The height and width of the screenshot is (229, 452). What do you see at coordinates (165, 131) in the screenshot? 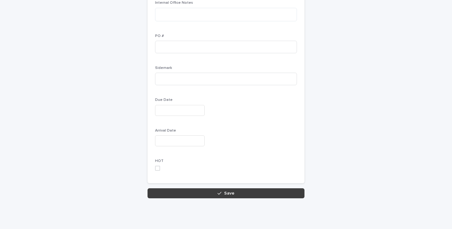
I see `span: Arrival Date` at bounding box center [165, 131].